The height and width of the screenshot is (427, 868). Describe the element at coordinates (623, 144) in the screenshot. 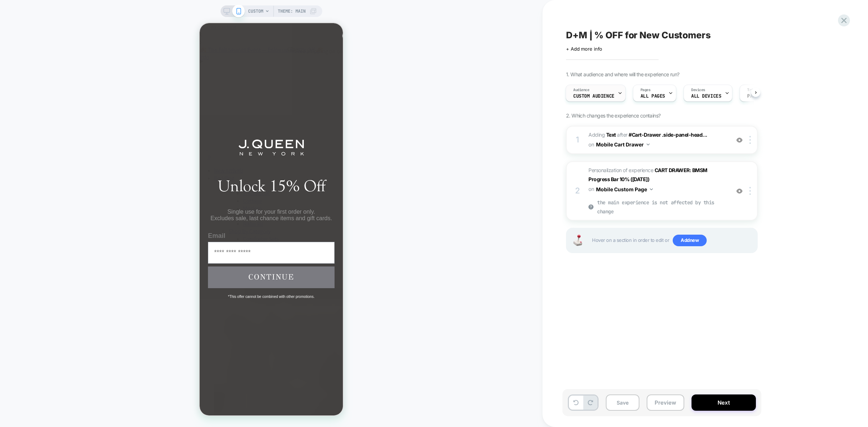

I see `button: Mobile Cart Drawer` at that location.